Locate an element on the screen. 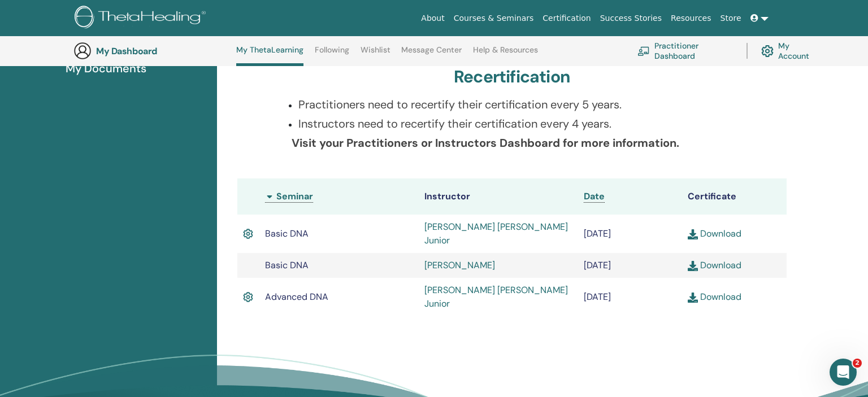 The image size is (868, 397). p: Practitioners need to recertify their certification every 5 years. is located at coordinates (519, 105).